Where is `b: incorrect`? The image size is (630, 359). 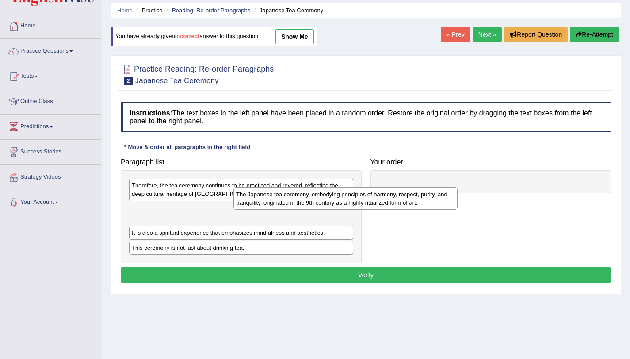 b: incorrect is located at coordinates (187, 36).